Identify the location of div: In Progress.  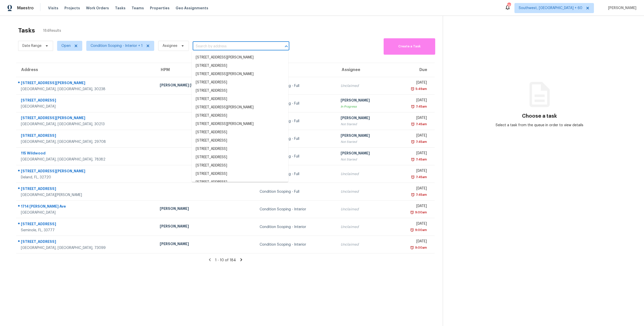
(364, 106).